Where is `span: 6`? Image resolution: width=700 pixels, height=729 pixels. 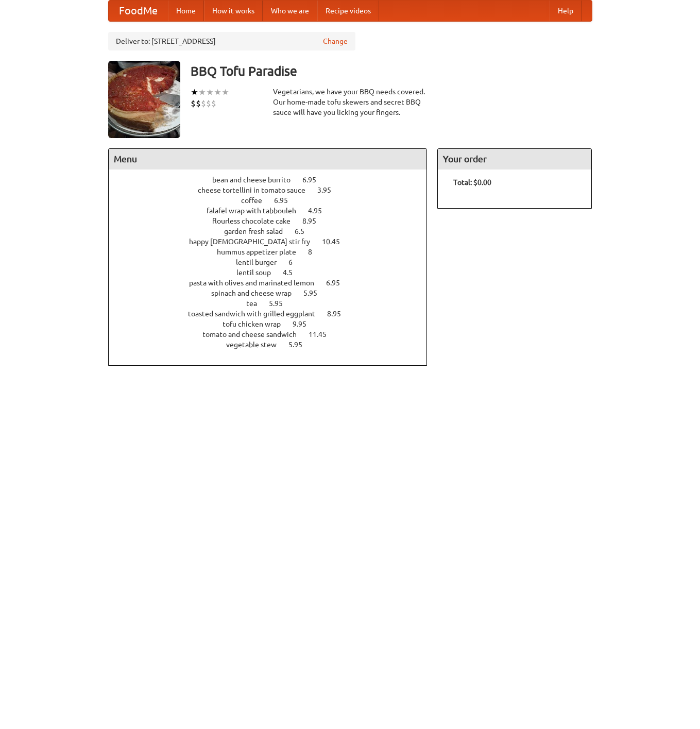
span: 6 is located at coordinates (296, 262).